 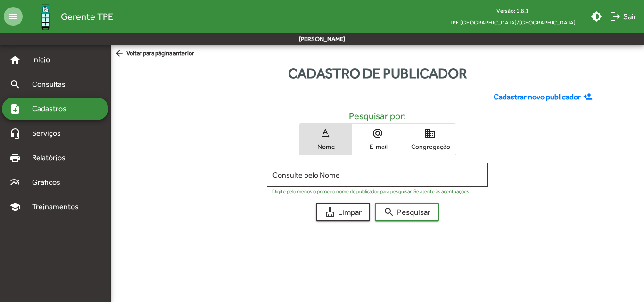 What do you see at coordinates (430, 139) in the screenshot?
I see `button: Congregação` at bounding box center [430, 139].